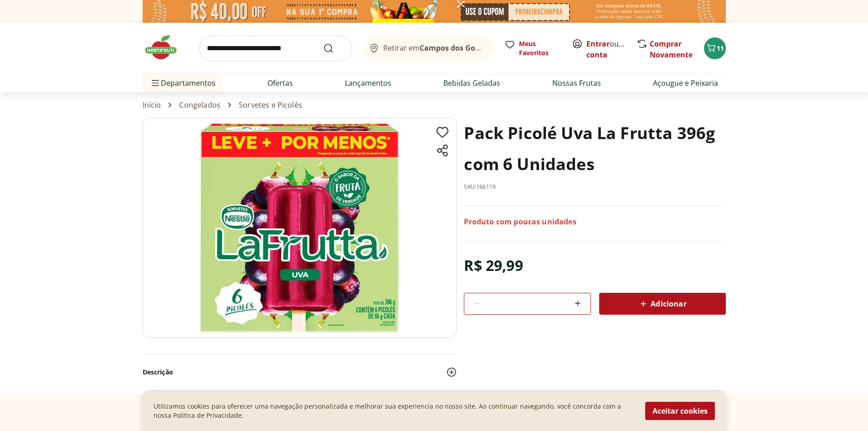 Image resolution: width=868 pixels, height=431 pixels. I want to click on div: R$ 29,99, so click(493, 266).